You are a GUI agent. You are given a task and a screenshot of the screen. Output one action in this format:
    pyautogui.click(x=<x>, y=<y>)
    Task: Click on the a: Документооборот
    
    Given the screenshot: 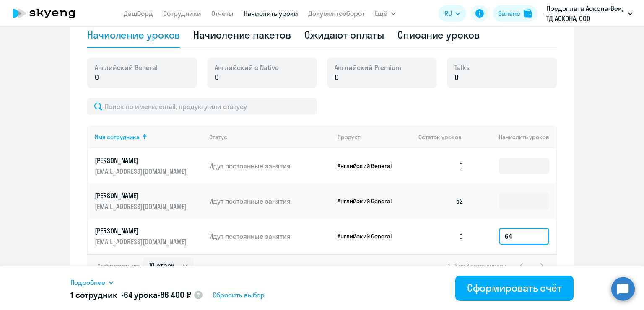 What is the action you would take?
    pyautogui.click(x=336, y=13)
    